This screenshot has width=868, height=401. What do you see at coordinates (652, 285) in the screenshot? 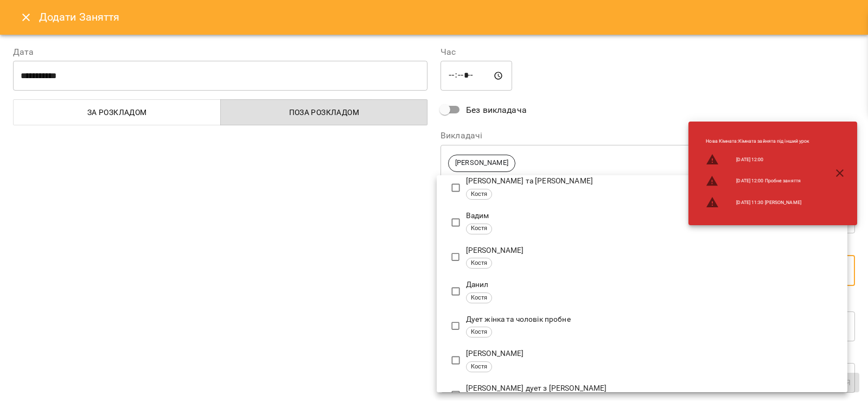
I see `p: Данил` at bounding box center [652, 285].